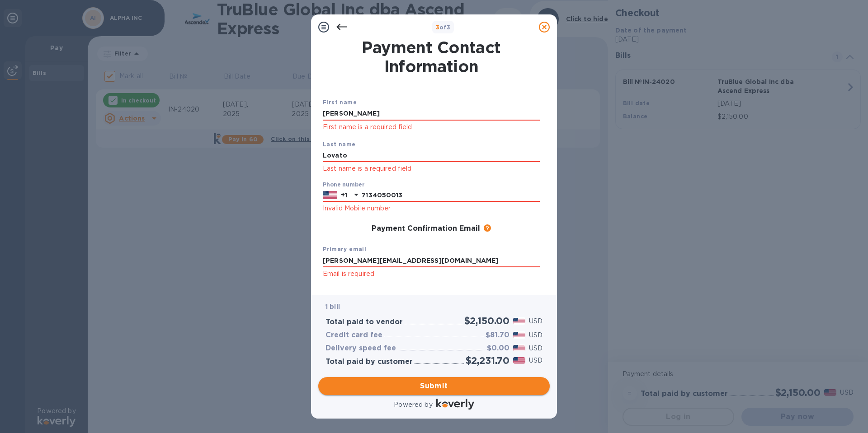  I want to click on p: Invalid Mobile number, so click(431, 208).